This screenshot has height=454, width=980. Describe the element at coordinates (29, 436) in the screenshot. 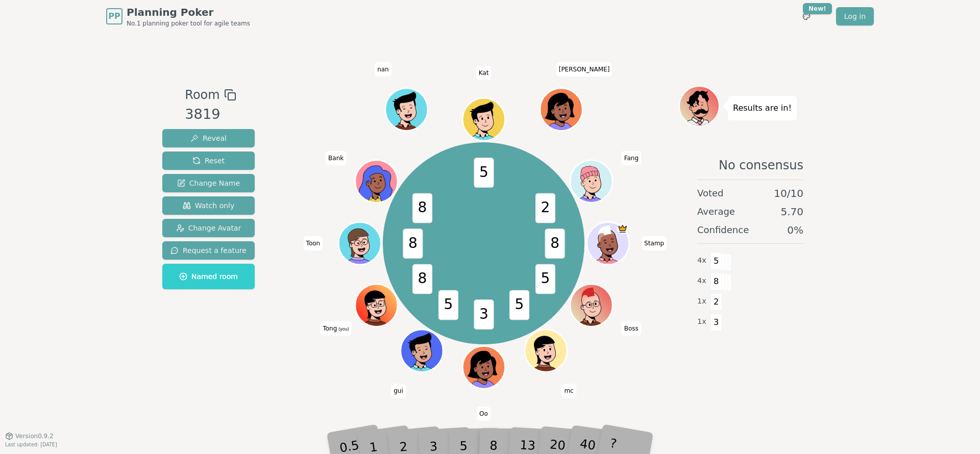

I see `button: Version0.9.2` at that location.